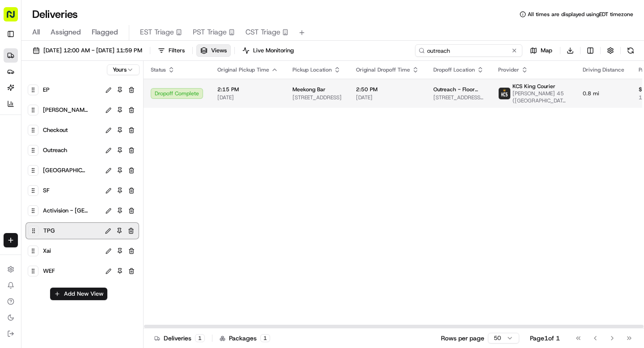  I want to click on span: Outreach - Floor Suite 500, so click(458, 90).